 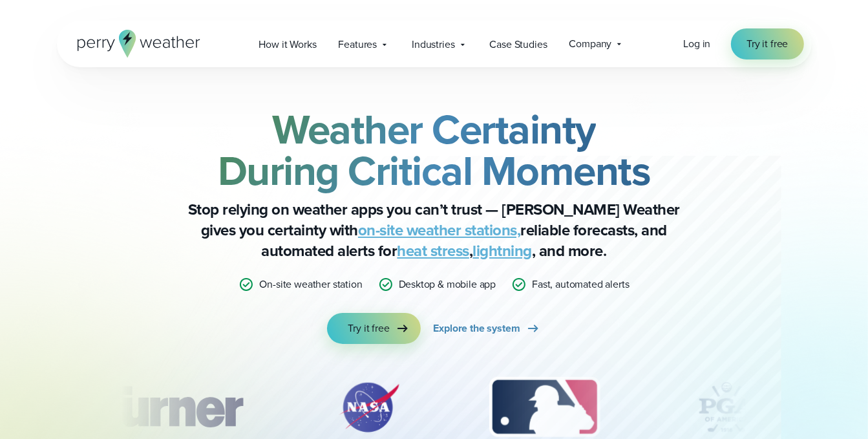 I want to click on span: Case Studies, so click(x=518, y=45).